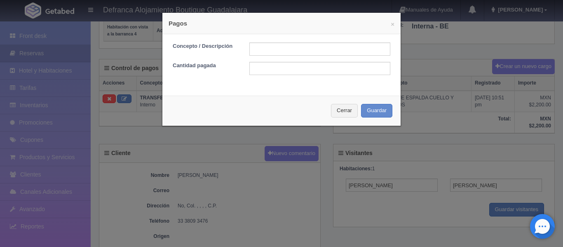 The height and width of the screenshot is (247, 563). I want to click on button: Guardar, so click(376, 110).